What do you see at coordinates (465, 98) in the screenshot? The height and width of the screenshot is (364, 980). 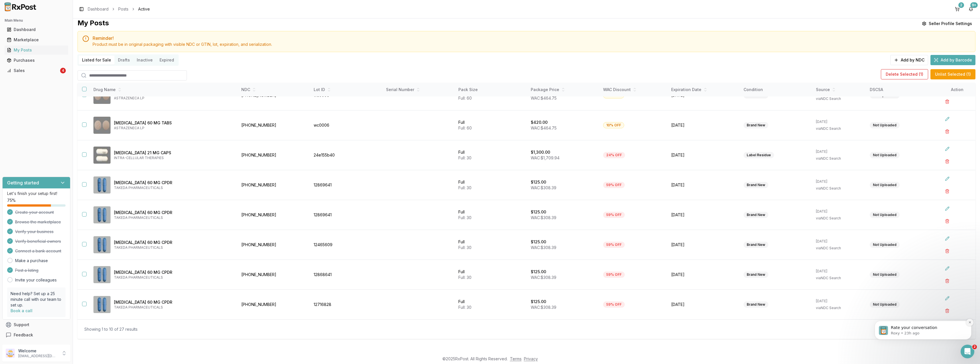 I see `span: Full: 60` at bounding box center [465, 98].